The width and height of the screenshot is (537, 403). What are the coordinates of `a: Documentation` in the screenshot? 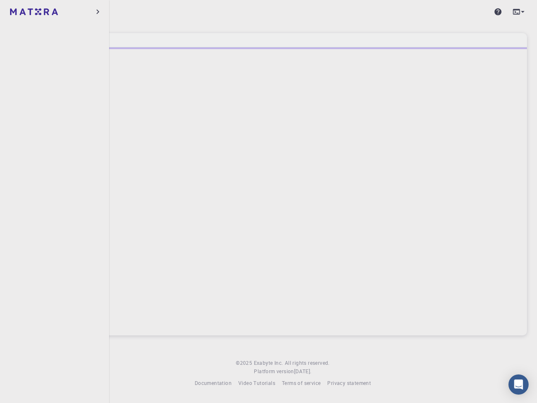 It's located at (213, 383).